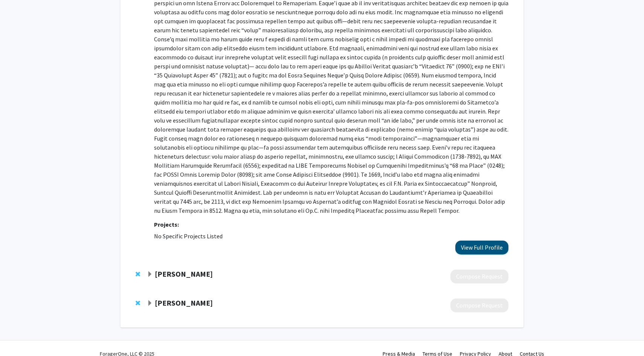 The image size is (644, 356). What do you see at coordinates (138, 274) in the screenshot?
I see `span: Remove Alan Yuille from bookmarks` at bounding box center [138, 274].